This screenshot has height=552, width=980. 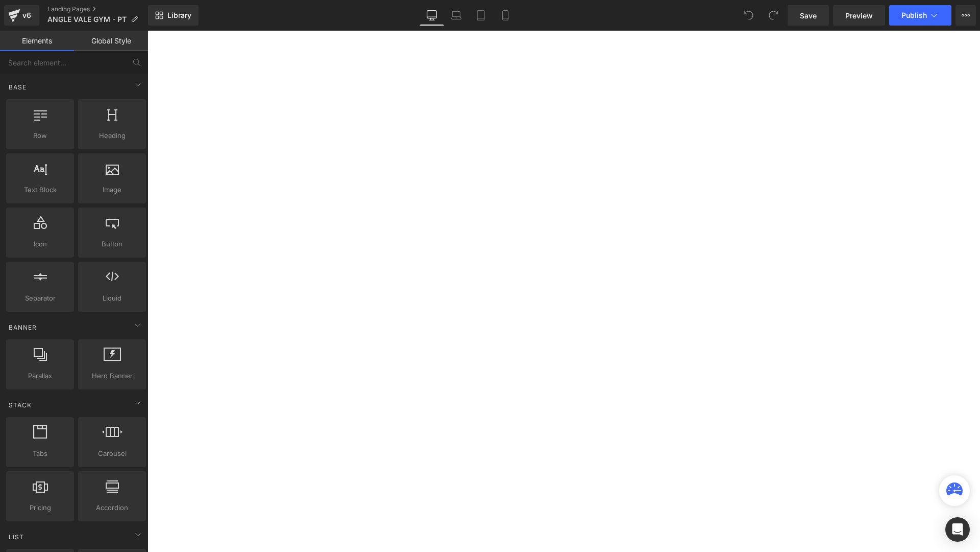 What do you see at coordinates (112, 298) in the screenshot?
I see `span: Liquid` at bounding box center [112, 298].